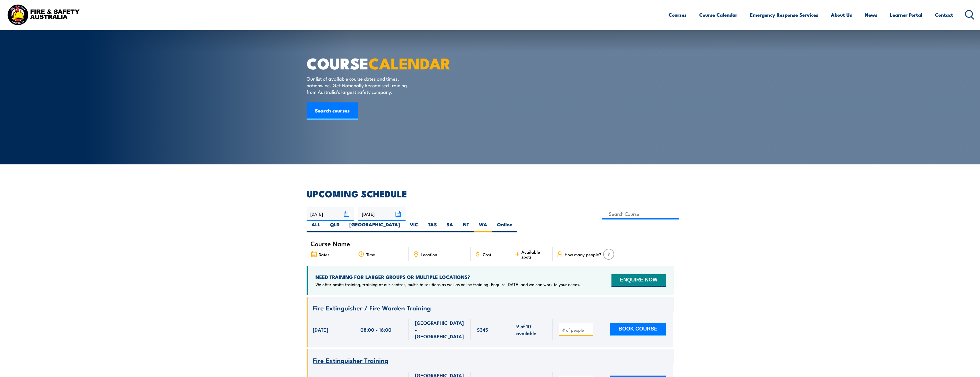 The width and height of the screenshot is (980, 377). What do you see at coordinates (487, 254) in the screenshot?
I see `span: Cost` at bounding box center [487, 254].